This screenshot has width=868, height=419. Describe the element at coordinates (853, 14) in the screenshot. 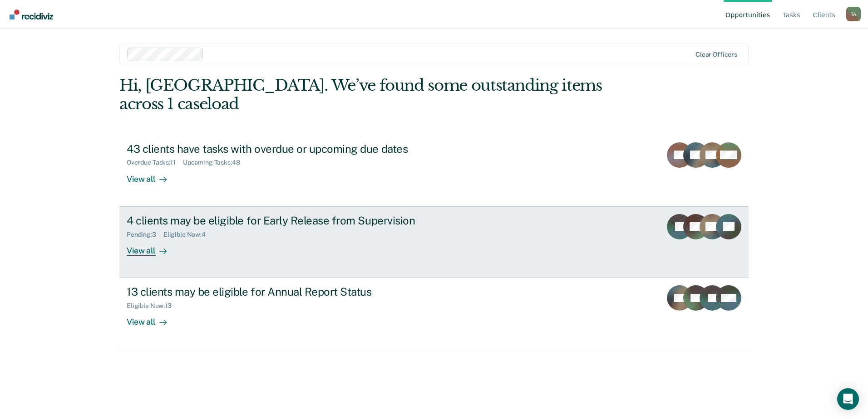

I see `button: Profile dropdown button` at that location.